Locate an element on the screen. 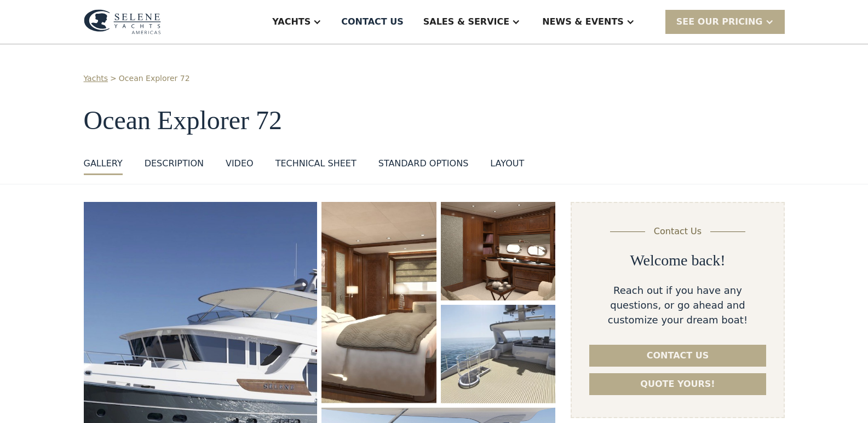 Image resolution: width=868 pixels, height=423 pixels. div: standard options is located at coordinates (423, 164).